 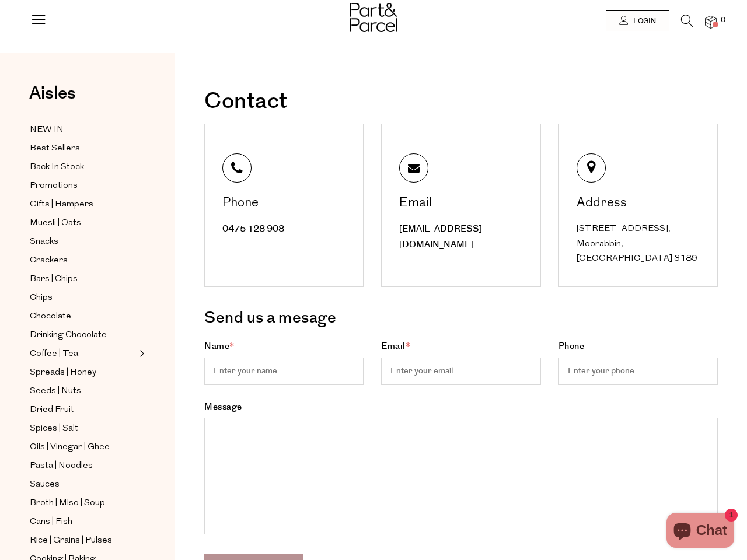 I want to click on button: Expand/Collapse Coffee | Tea, so click(x=140, y=354).